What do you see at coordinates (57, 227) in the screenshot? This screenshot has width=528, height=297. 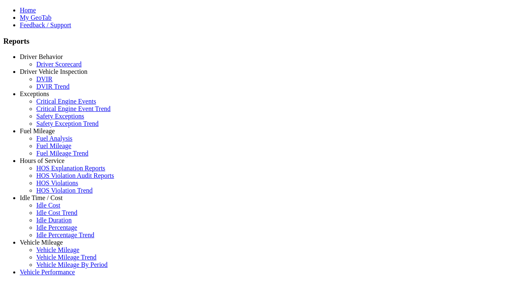 I see `a: Idle Percentage` at bounding box center [57, 227].